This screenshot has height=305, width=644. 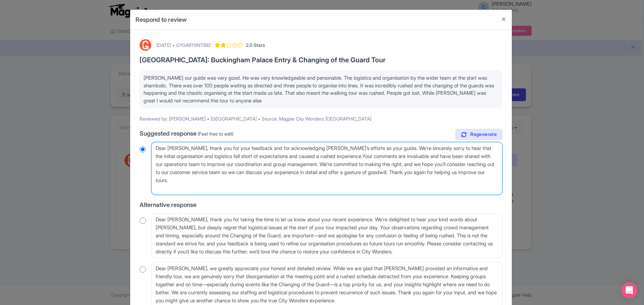 What do you see at coordinates (146, 45) in the screenshot?
I see `img: GetYourGuide Logo` at bounding box center [146, 45].